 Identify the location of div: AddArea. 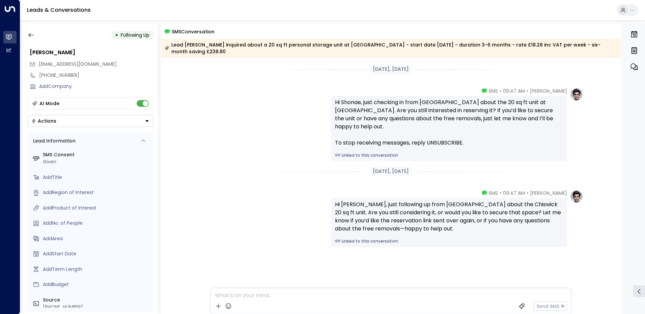
(96, 239).